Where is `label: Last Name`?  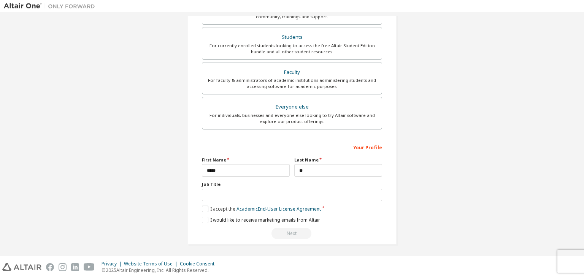 label: Last Name is located at coordinates (338, 160).